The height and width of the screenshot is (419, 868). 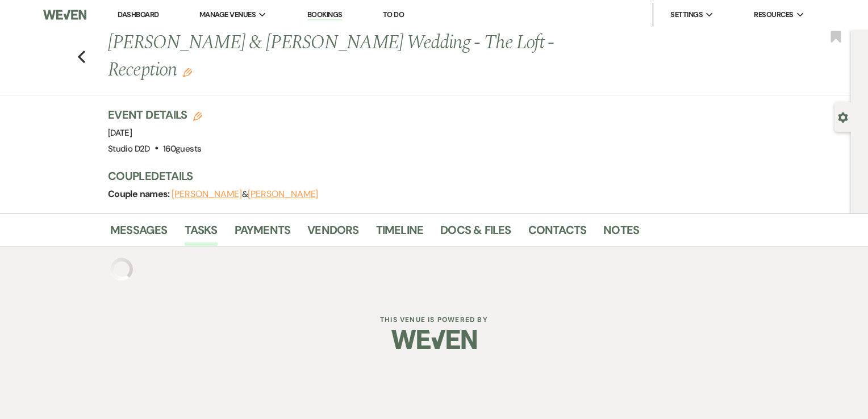 I want to click on a: To Do, so click(x=393, y=15).